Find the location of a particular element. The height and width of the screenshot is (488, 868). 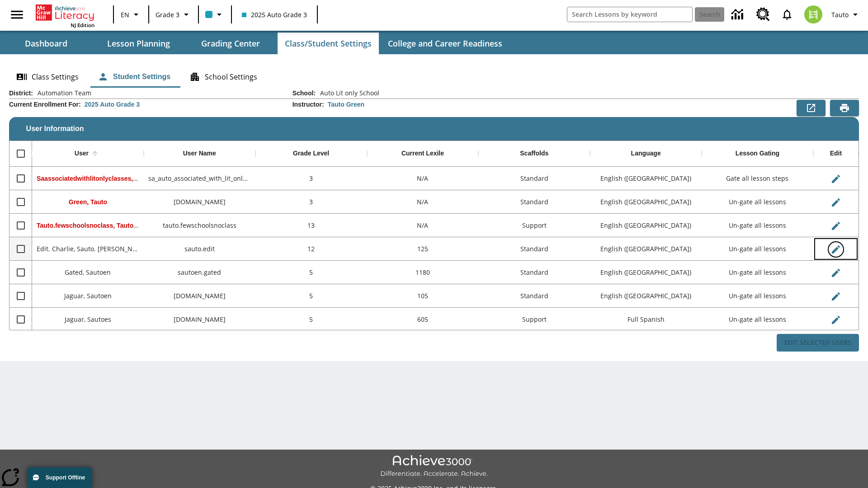

span: Jaguar, Sautoes is located at coordinates (87, 320).